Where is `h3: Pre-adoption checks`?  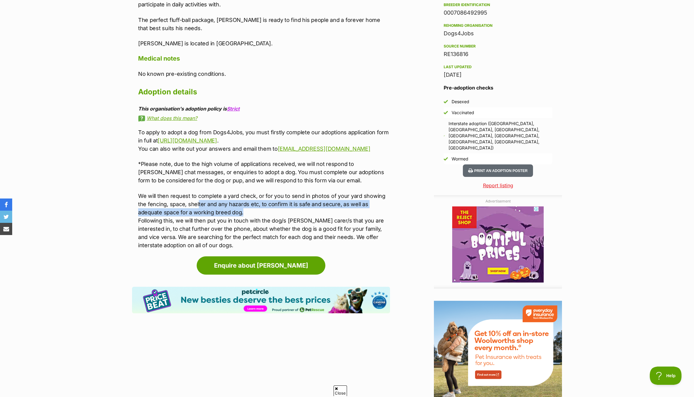 h3: Pre-adoption checks is located at coordinates (498, 88).